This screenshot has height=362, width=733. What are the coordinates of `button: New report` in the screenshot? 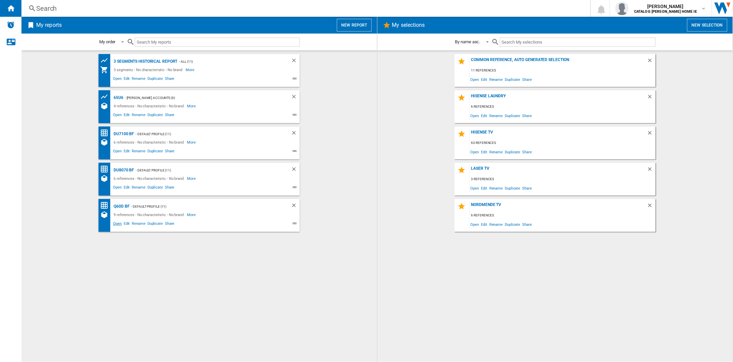 It's located at (354, 25).